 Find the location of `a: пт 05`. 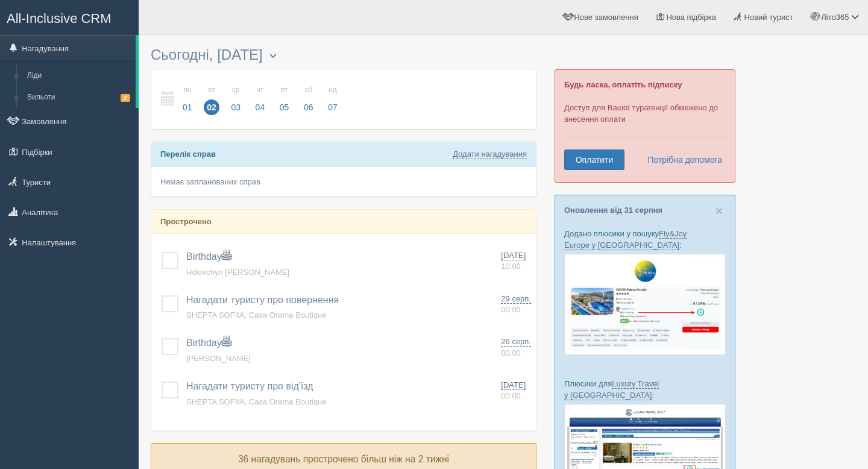

a: пт 05 is located at coordinates (284, 99).